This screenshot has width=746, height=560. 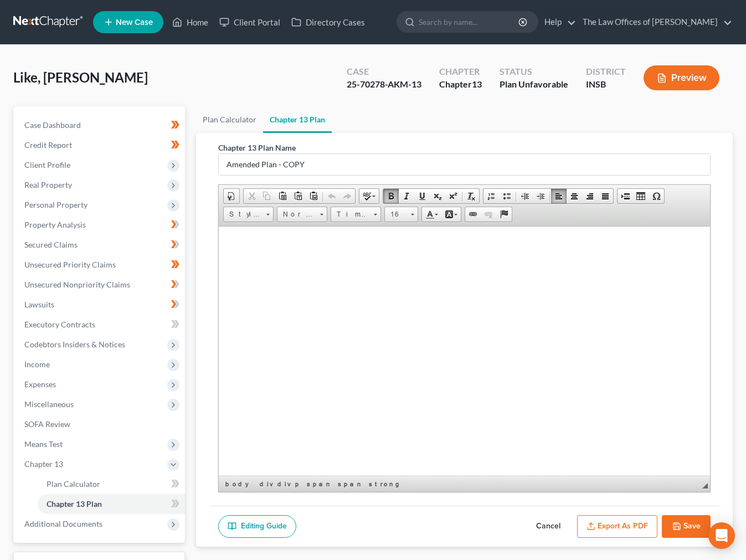 What do you see at coordinates (282, 196) in the screenshot?
I see `a: Paste` at bounding box center [282, 196].